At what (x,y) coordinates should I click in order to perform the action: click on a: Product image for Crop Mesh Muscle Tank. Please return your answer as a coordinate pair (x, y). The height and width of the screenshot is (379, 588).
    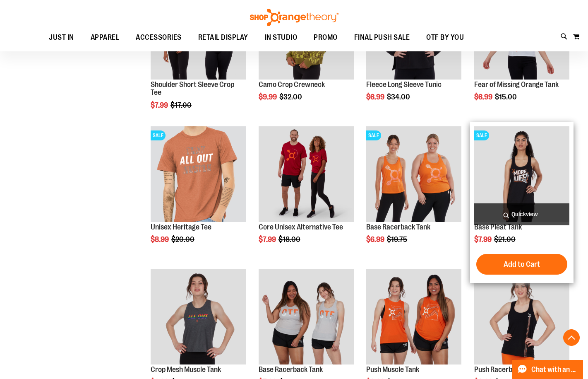
    Looking at the image, I should click on (198, 317).